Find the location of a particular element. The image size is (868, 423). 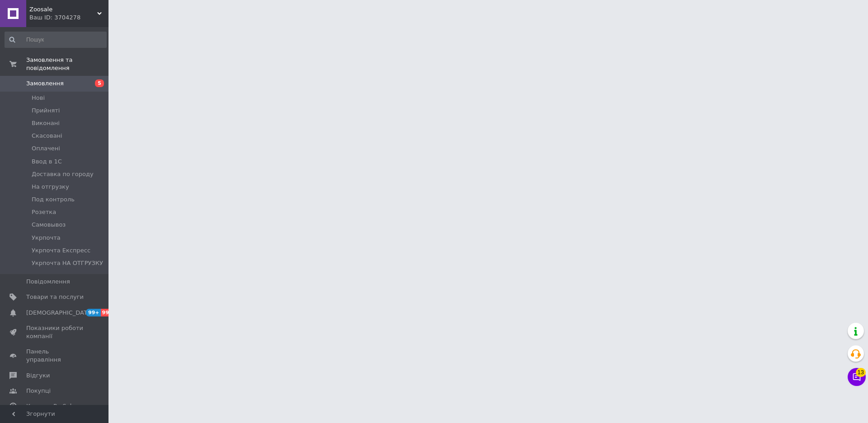

span: Повідомлення is located at coordinates (48, 282).